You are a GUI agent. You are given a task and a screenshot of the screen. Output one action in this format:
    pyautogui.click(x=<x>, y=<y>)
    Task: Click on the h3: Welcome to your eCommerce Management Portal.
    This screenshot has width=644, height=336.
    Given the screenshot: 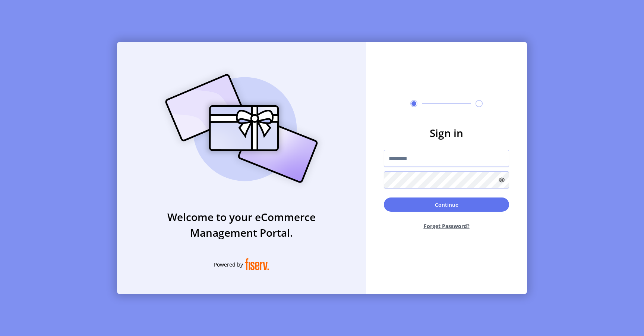 What is the action you would take?
    pyautogui.click(x=241, y=225)
    